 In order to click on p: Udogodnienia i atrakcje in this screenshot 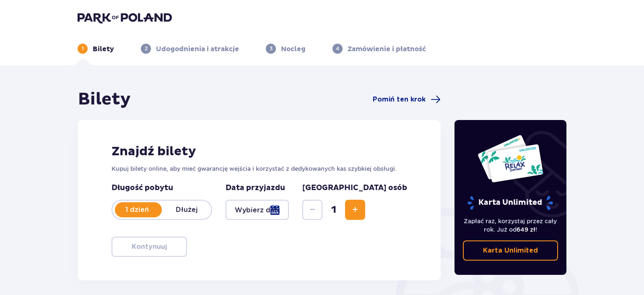, I will do `click(197, 49)`.